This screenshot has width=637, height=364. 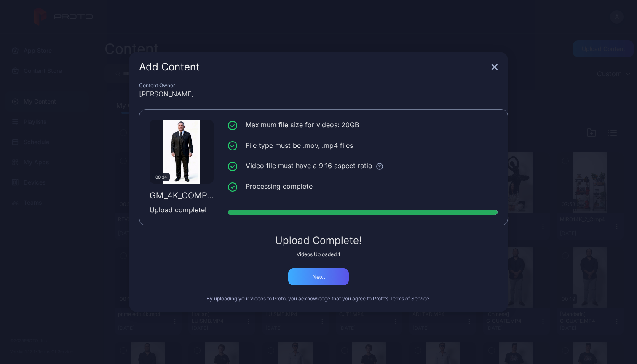 What do you see at coordinates (363, 166) in the screenshot?
I see `li: Video file must have a 9:16 aspect ratio` at bounding box center [363, 166].